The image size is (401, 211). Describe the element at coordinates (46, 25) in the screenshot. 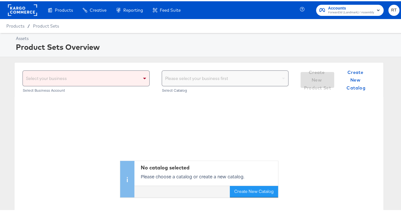

I see `a: Product Sets` at that location.